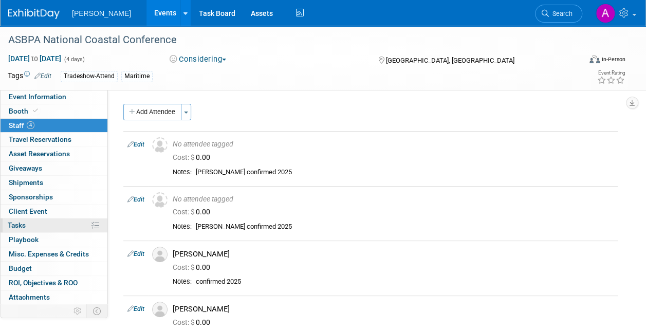  I want to click on span: Attachments, so click(29, 297).